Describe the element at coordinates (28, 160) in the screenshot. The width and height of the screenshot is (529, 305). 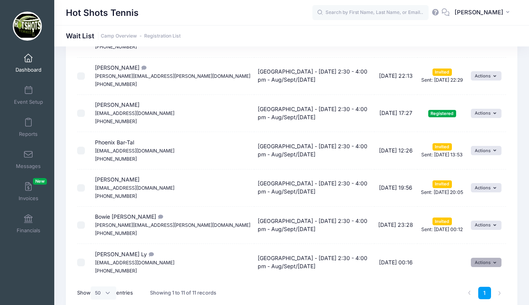
I see `a: Messages` at that location.